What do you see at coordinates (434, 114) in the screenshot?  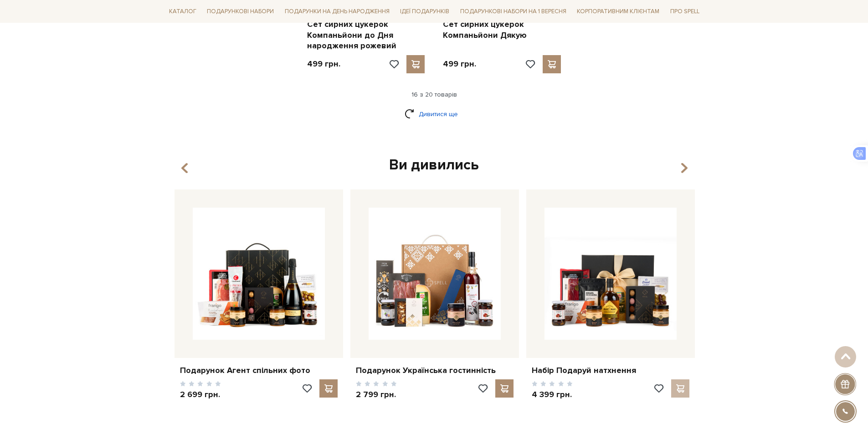 I see `a: Дивитися ще` at bounding box center [434, 114].